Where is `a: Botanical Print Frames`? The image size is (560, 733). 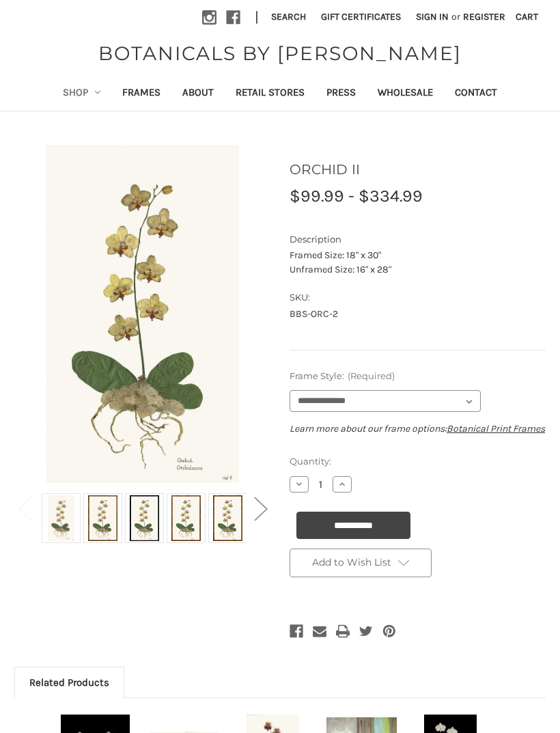 a: Botanical Print Frames is located at coordinates (496, 428).